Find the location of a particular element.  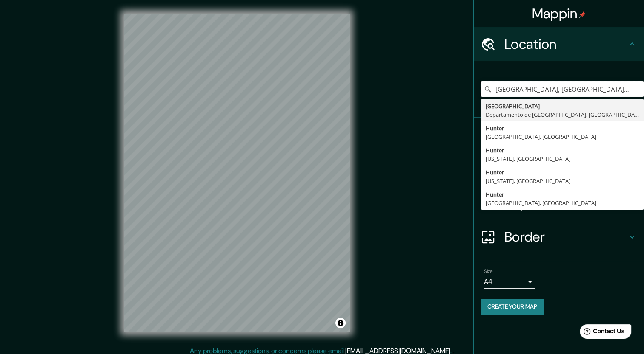

div: A4 is located at coordinates (509, 282).